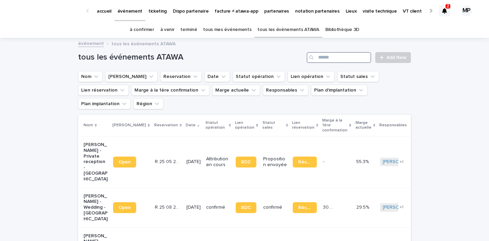 The height and width of the screenshot is (241, 489). Describe the element at coordinates (167, 206) in the screenshot. I see `p: R 25 08 241` at that location.